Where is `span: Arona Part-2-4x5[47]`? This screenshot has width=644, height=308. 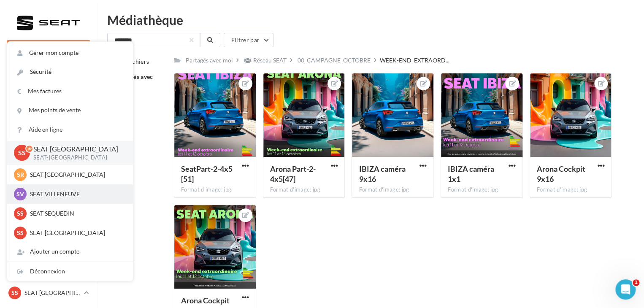
span: Arona Part-2-4x5[47] is located at coordinates (293, 174).